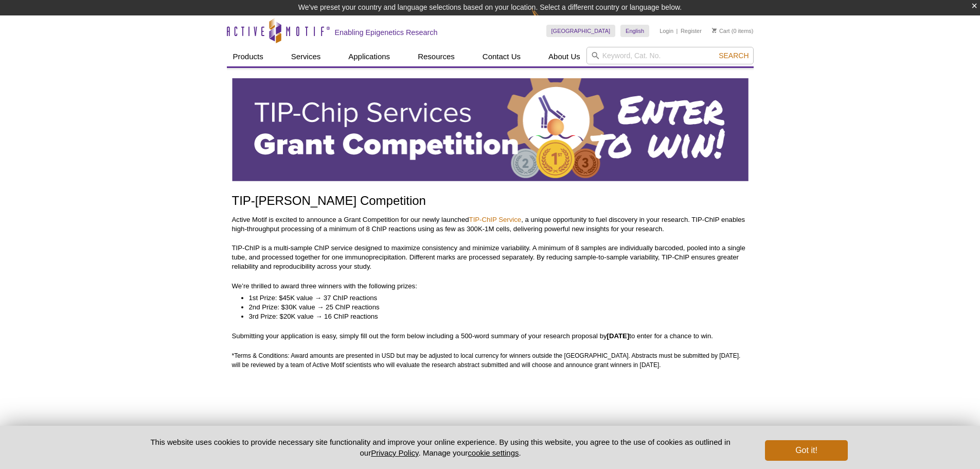  What do you see at coordinates (691, 31) in the screenshot?
I see `a: Register` at bounding box center [691, 31].